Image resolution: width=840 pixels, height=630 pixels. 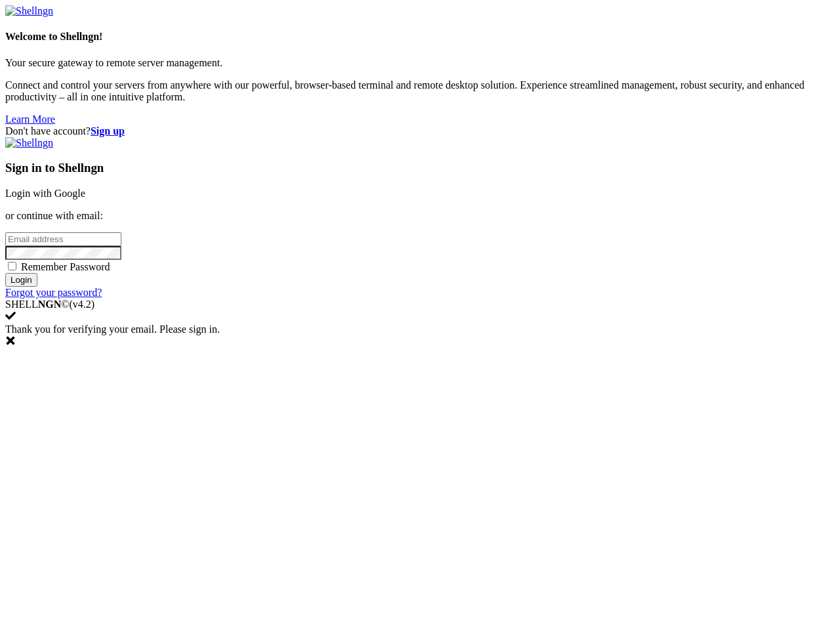 I want to click on p: Connect and control your servers from anywhere with our powerful, browser-based terminal and remo..., so click(x=420, y=91).